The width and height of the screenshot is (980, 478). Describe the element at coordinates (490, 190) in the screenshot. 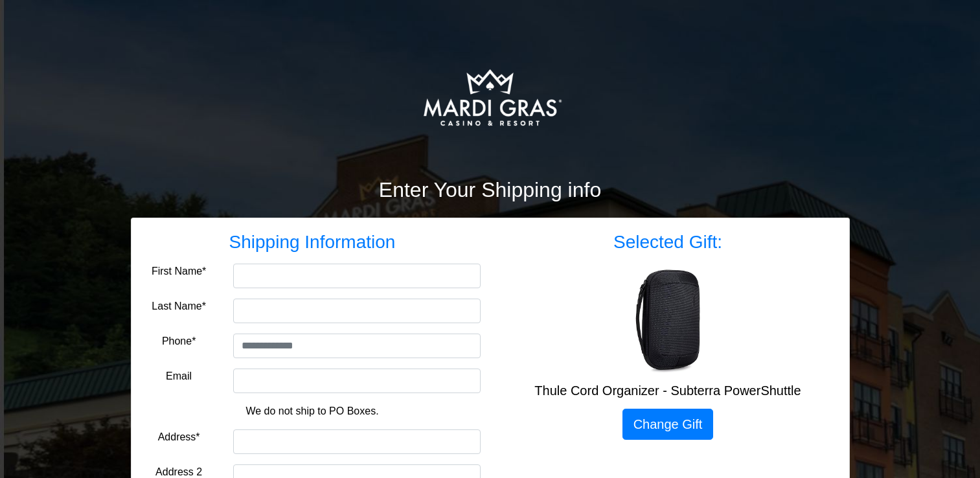

I see `h2: Enter Your Shipping info` at that location.